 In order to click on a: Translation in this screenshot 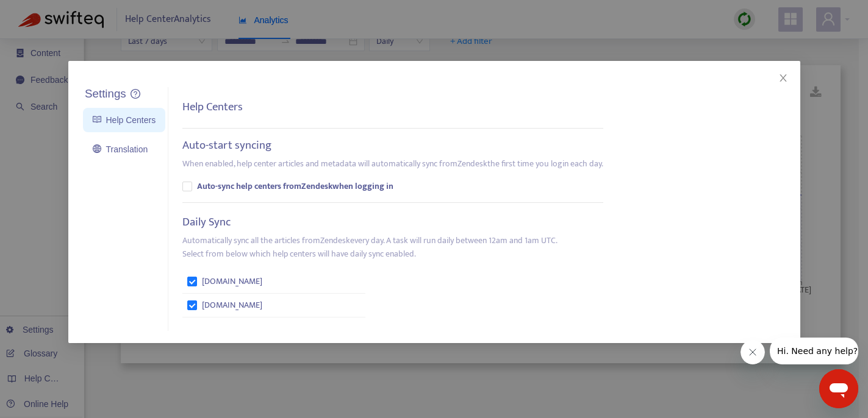, I will do `click(120, 149)`.